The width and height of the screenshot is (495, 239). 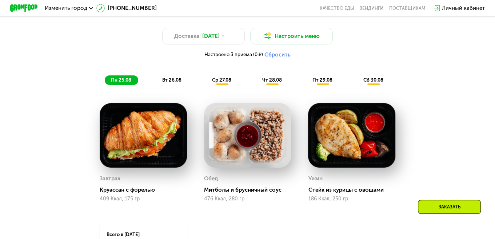 What do you see at coordinates (222, 80) in the screenshot?
I see `span: ср 27.08` at bounding box center [222, 80].